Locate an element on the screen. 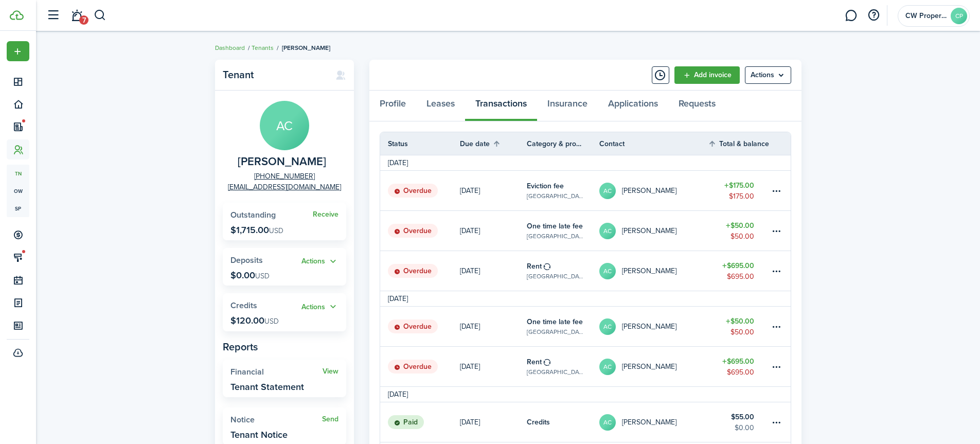 The image size is (980, 444). panel-main-title: Tenant is located at coordinates (273, 74).